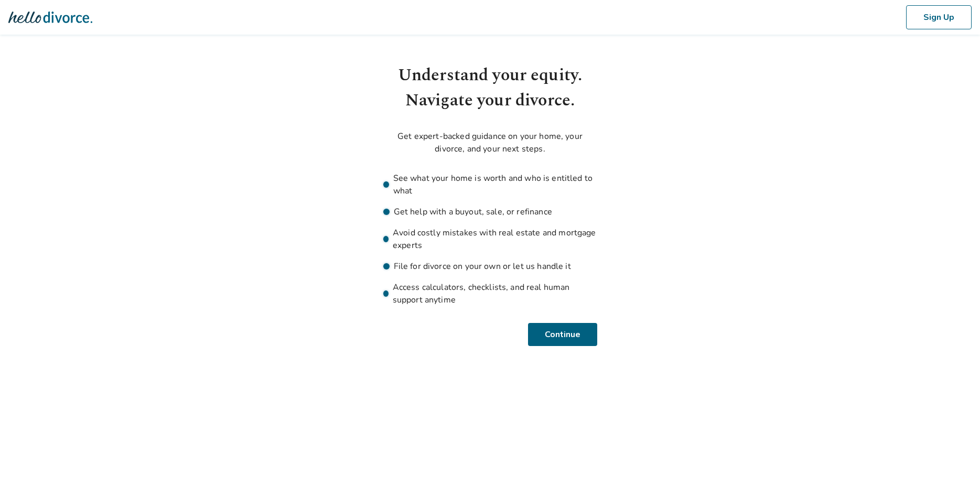  I want to click on p: Get expert-backed guidance on your home, your divorce, and your next steps., so click(490, 142).